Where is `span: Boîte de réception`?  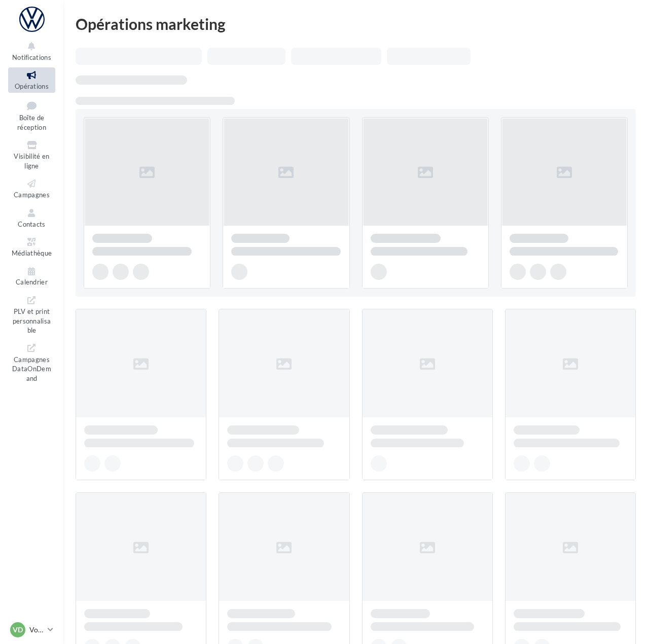 span: Boîte de réception is located at coordinates (31, 122).